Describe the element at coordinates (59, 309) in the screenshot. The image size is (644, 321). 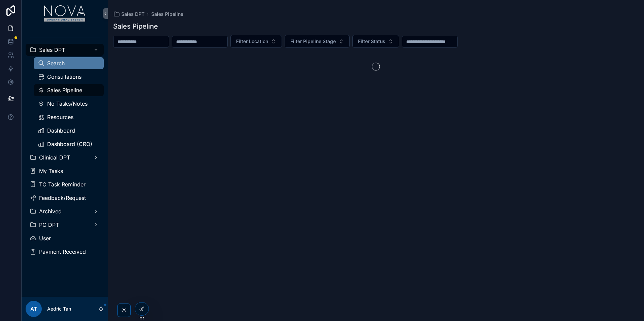
I see `p: Aedric Tan` at that location.